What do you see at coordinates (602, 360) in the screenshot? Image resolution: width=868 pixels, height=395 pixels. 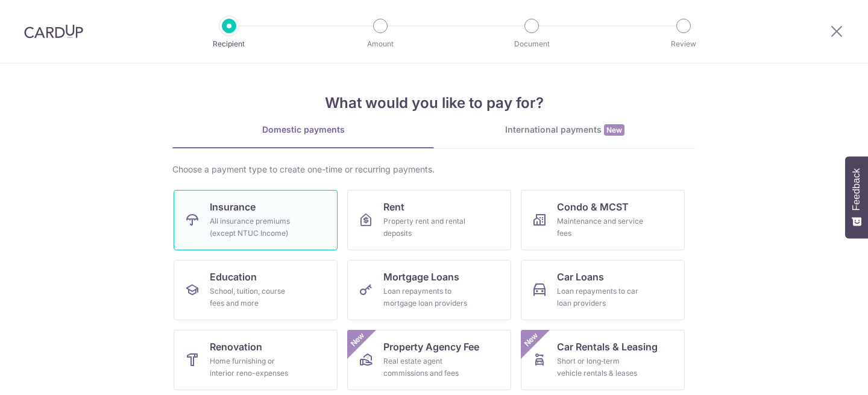 I see `a: Car Rentals & LeasingShort or long‑term vehicle rentals & leasesNew` at bounding box center [602, 360].